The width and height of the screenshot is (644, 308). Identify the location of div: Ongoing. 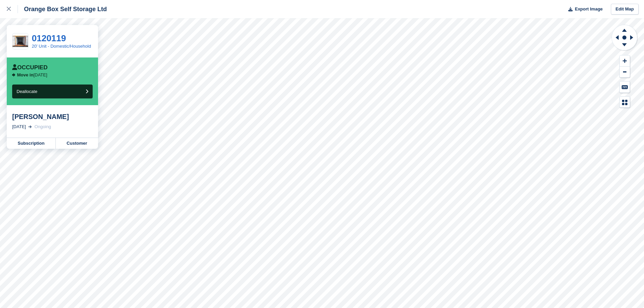
(42, 127).